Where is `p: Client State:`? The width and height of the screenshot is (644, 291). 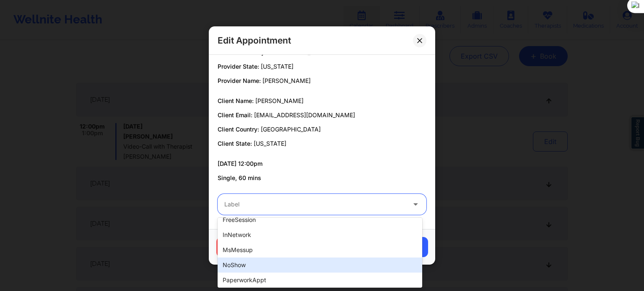 p: Client State: is located at coordinates (322, 144).